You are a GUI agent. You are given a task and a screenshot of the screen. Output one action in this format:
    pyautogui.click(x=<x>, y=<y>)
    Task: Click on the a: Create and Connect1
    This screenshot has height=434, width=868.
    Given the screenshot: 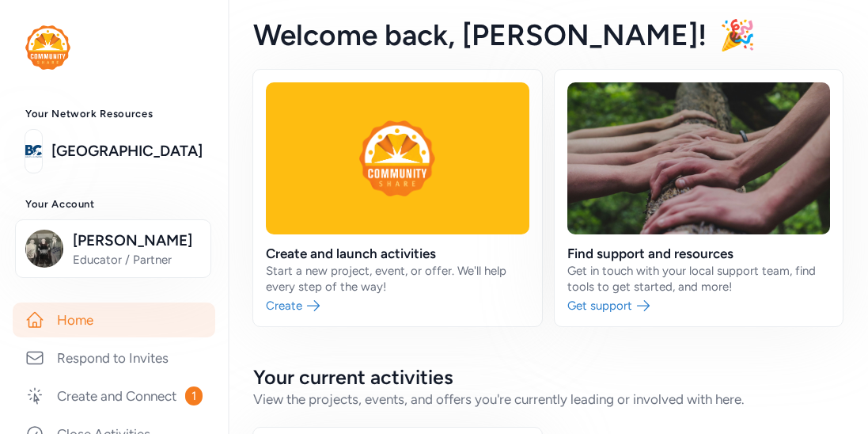 What is the action you would take?
    pyautogui.click(x=114, y=396)
    